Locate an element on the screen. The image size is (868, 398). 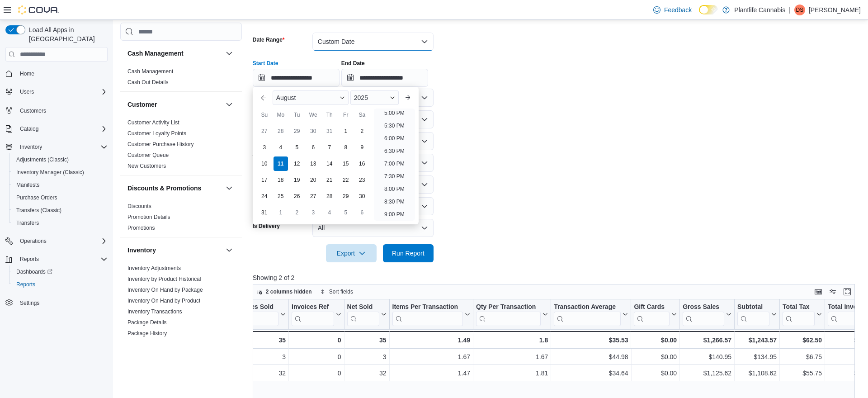
div: 3 is located at coordinates (259, 357).